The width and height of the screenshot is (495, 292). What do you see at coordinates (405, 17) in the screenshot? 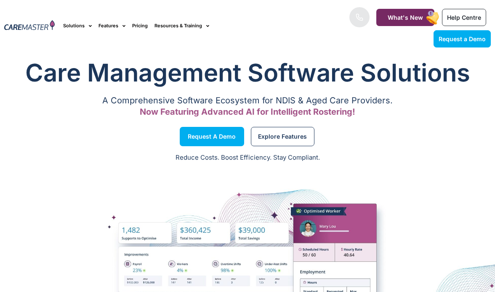
I see `a: What's New` at bounding box center [405, 17].